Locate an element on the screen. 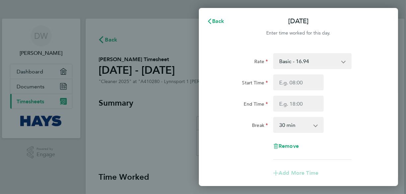 Image resolution: width=406 pixels, height=194 pixels. label: Break is located at coordinates (260, 126).